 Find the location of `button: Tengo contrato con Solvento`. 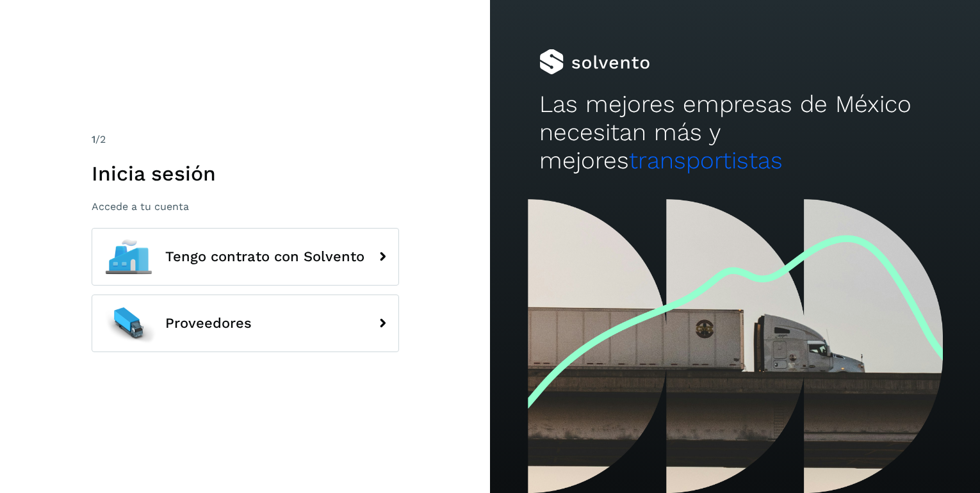

button: Tengo contrato con Solvento is located at coordinates (246, 257).